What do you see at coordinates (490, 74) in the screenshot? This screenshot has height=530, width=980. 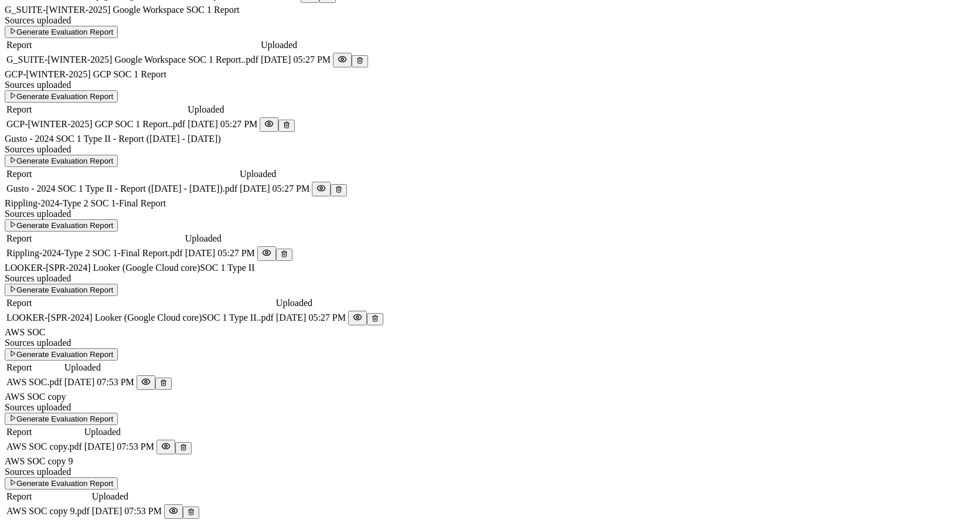 I see `div: GCP-[WINTER-2025] GCP SOC 1 Report` at bounding box center [490, 74].